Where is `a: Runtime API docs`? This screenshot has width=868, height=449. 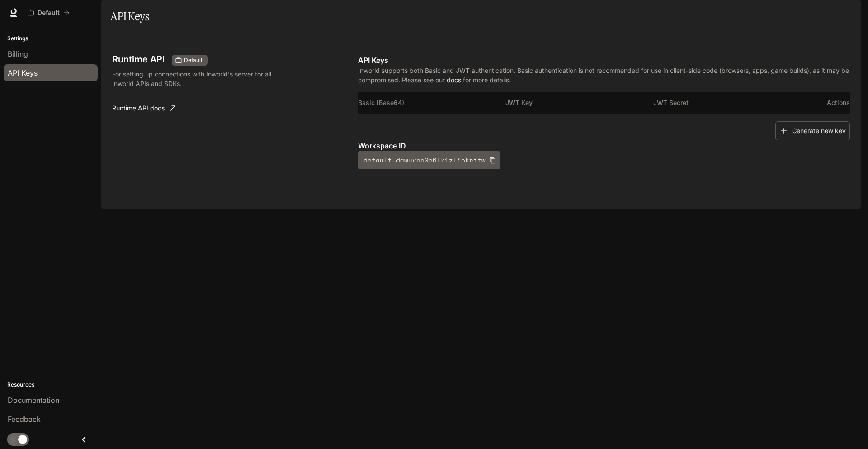 a: Runtime API docs is located at coordinates (144, 108).